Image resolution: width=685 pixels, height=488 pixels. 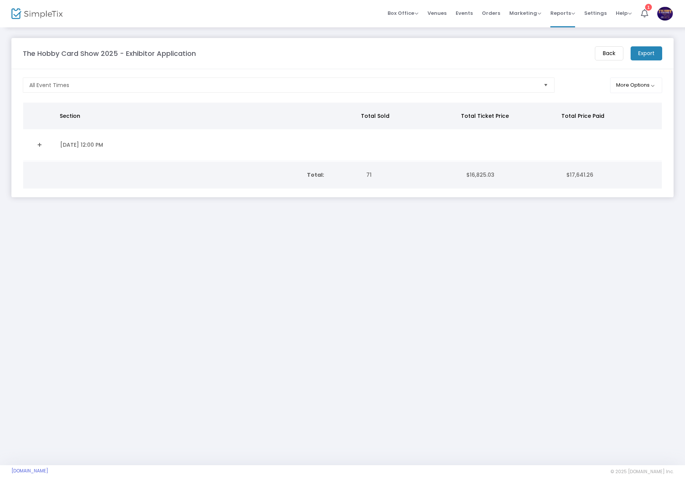 I want to click on m-button: Back, so click(x=609, y=53).